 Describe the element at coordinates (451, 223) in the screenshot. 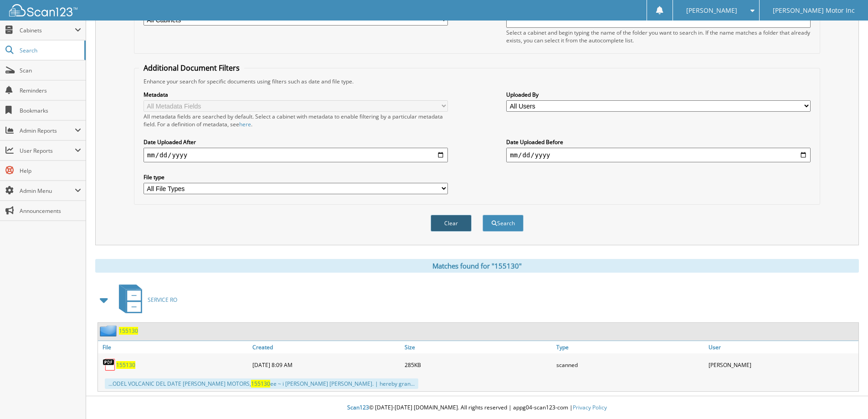

I see `button: Clear` at that location.